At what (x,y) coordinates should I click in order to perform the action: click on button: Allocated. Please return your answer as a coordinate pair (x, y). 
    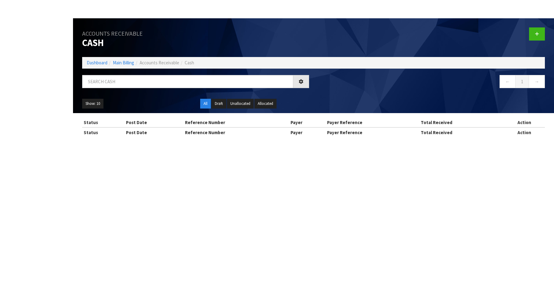
    Looking at the image, I should click on (265, 103).